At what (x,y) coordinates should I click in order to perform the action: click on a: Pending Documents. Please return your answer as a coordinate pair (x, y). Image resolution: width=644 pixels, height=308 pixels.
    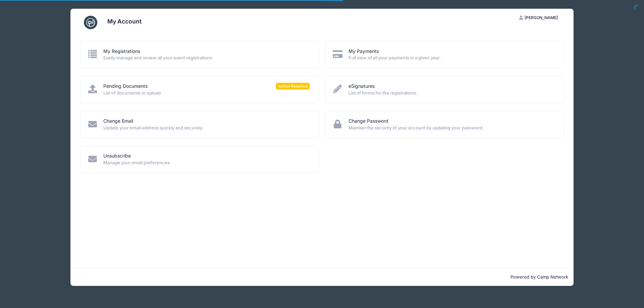
    Looking at the image, I should click on (125, 86).